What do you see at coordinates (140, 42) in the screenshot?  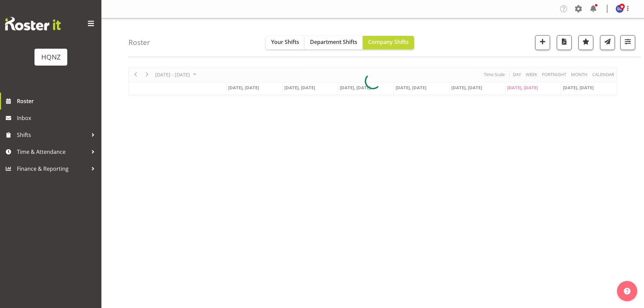 I see `h4: Roster` at bounding box center [140, 42].